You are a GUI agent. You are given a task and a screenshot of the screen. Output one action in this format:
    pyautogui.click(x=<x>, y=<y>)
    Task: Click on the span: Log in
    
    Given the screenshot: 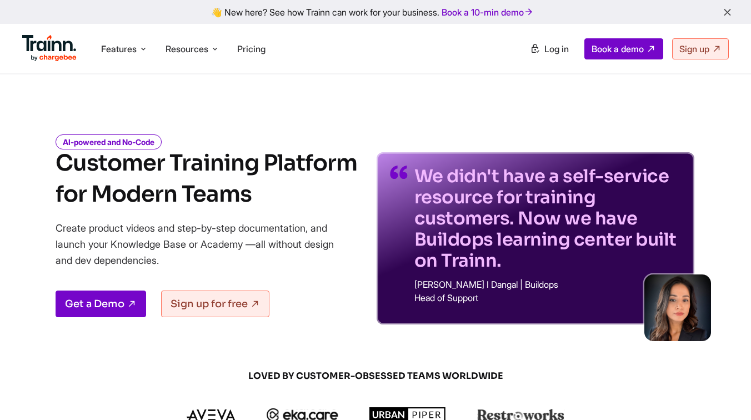 What is the action you would take?
    pyautogui.click(x=556, y=49)
    